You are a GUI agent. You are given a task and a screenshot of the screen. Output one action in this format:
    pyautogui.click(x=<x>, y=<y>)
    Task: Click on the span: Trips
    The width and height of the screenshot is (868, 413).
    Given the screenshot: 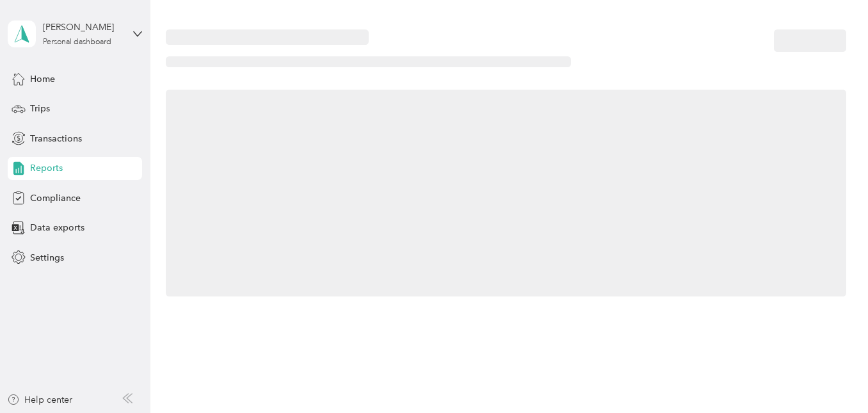 What is the action you would take?
    pyautogui.click(x=39, y=109)
    